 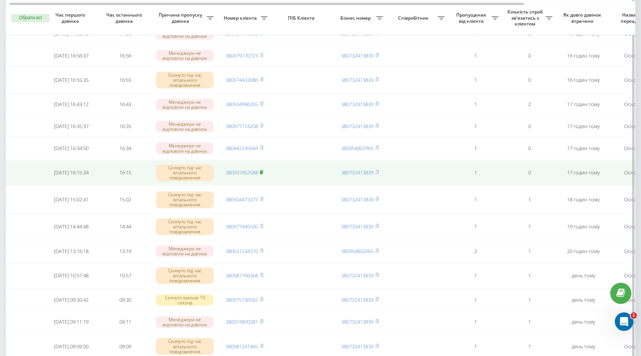 I want to click on td: 20 годин тому, so click(x=584, y=251).